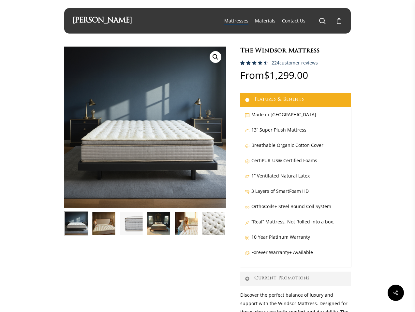 The width and height of the screenshot is (415, 312). Describe the element at coordinates (245, 66) in the screenshot. I see `span: 223` at that location.